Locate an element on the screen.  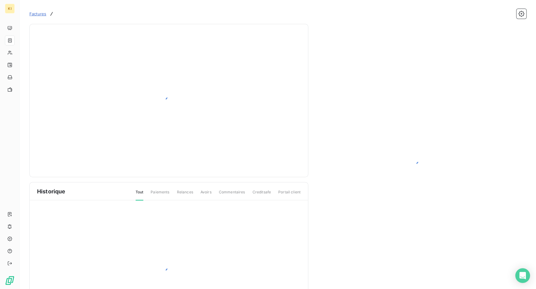
span: Relances is located at coordinates (185, 195).